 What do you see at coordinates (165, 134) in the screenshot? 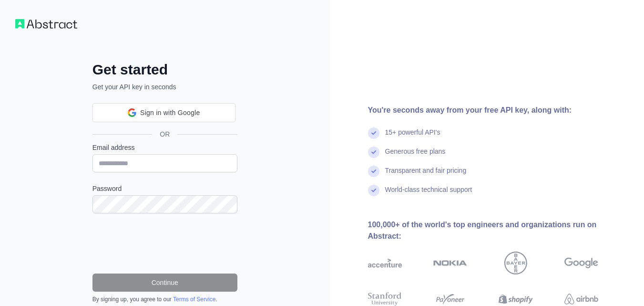
I see `span: OR` at bounding box center [165, 134].